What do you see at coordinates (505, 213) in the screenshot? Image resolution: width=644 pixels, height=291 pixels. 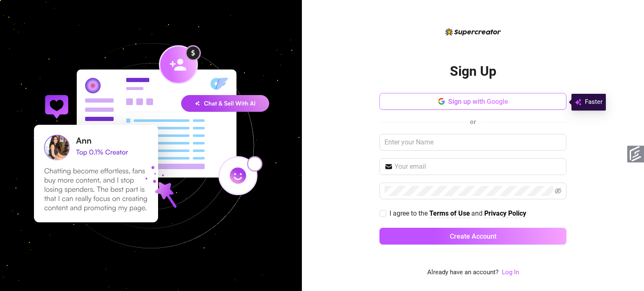 I see `strong: Privacy Policy` at bounding box center [505, 213].